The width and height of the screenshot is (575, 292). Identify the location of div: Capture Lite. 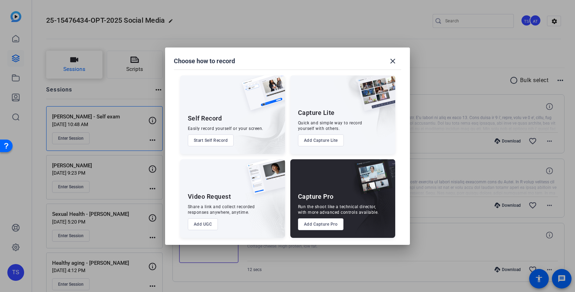
(316, 113).